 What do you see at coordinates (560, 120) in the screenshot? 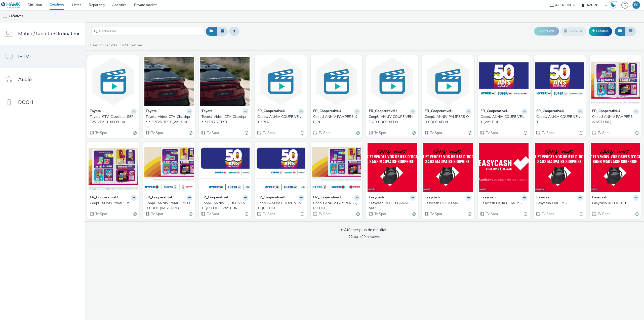
I see `a: CoopU ANNIV COUPE VENT` at bounding box center [560, 120].